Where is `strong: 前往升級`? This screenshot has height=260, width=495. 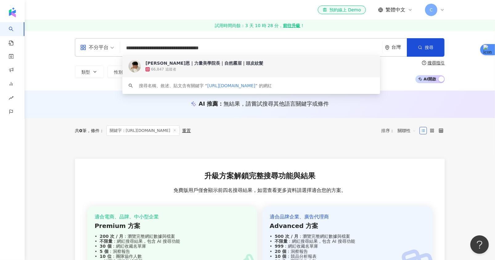 strong: 前往升級 is located at coordinates (291, 26).